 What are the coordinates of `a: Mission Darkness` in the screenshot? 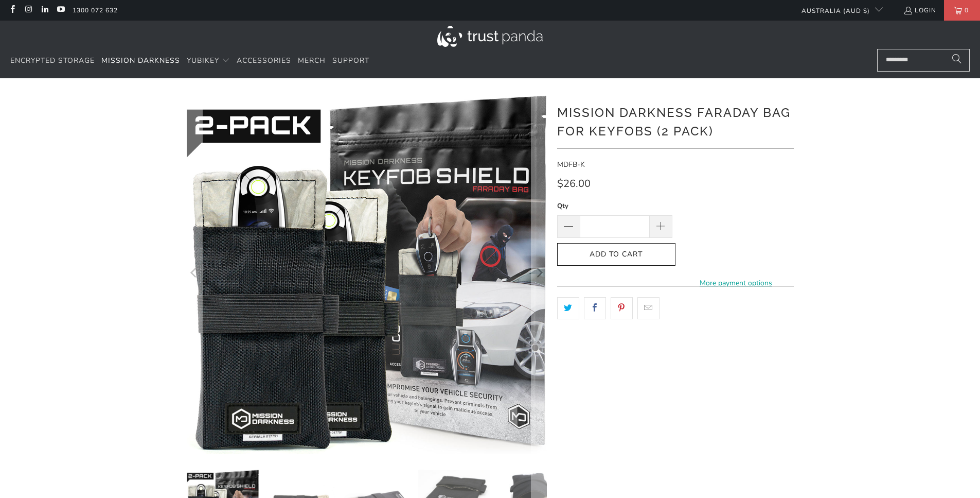 It's located at (140, 61).